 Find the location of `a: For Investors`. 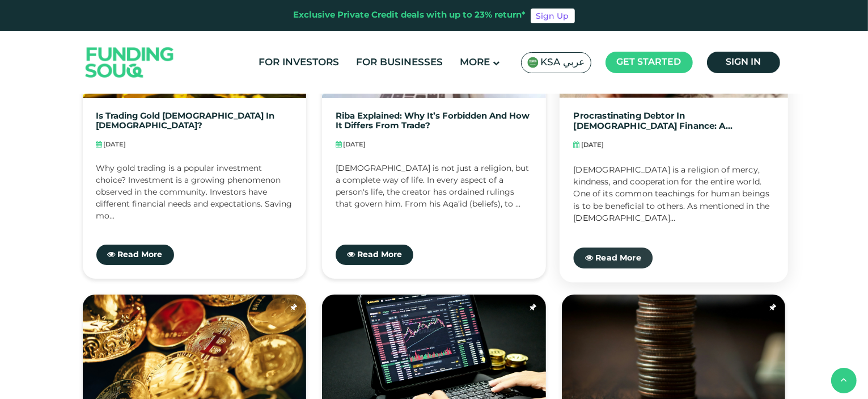

a: For Investors is located at coordinates (299, 62).